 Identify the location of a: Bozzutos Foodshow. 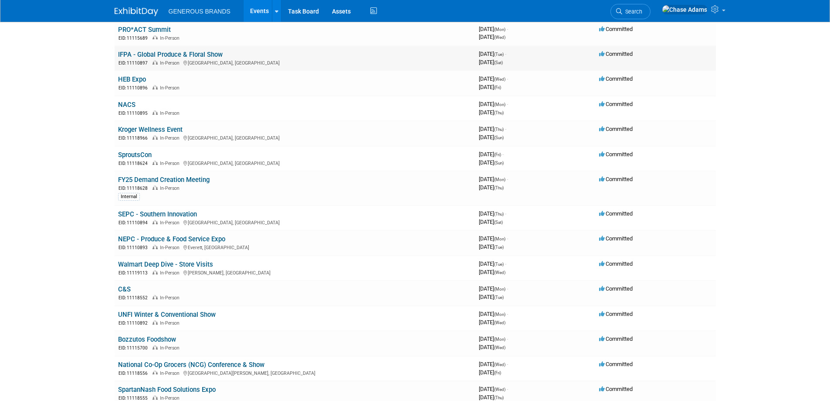
(147, 339).